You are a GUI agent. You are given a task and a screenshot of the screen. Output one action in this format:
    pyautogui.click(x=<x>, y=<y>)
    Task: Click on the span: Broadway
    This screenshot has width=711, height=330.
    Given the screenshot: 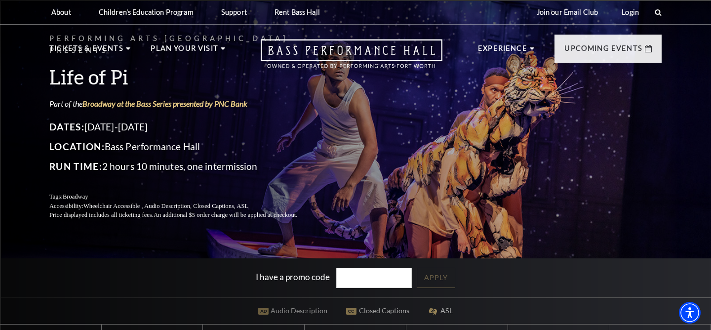 What is the action you would take?
    pyautogui.click(x=76, y=196)
    